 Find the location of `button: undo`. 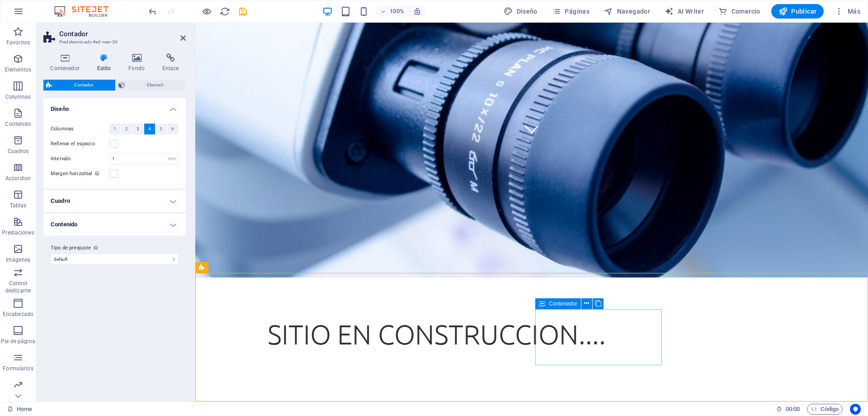

button: undo is located at coordinates (153, 11).